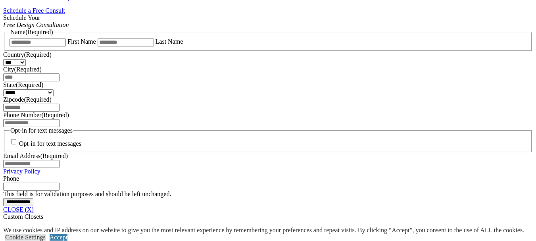  Describe the element at coordinates (27, 99) in the screenshot. I see `label: Zipcode` at that location.